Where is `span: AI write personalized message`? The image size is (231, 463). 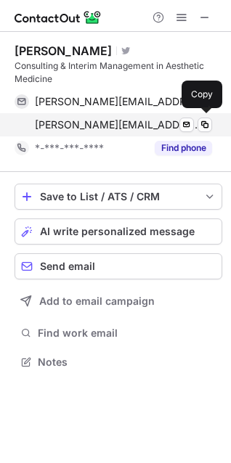 span: AI write personalized message is located at coordinates (117, 231).